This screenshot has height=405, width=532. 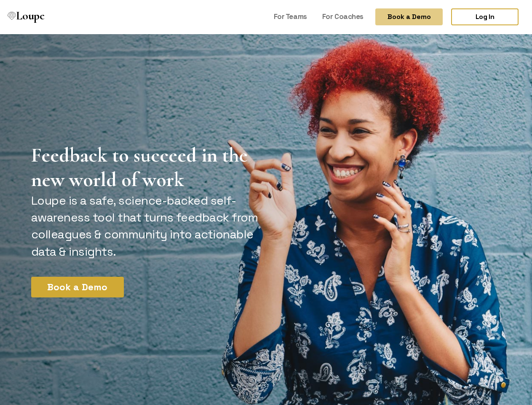 I want to click on a: Log In, so click(x=485, y=17).